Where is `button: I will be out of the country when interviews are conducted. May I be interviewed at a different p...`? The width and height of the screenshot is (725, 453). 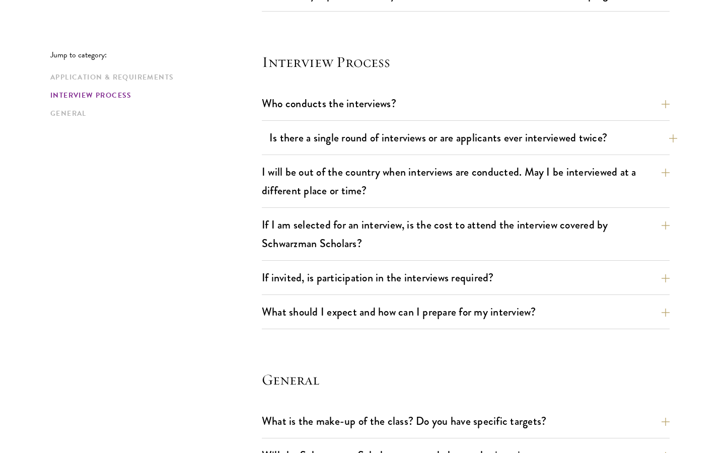
button: I will be out of the country when interviews are conducted. May I be interviewed at a different p... is located at coordinates (465, 181).